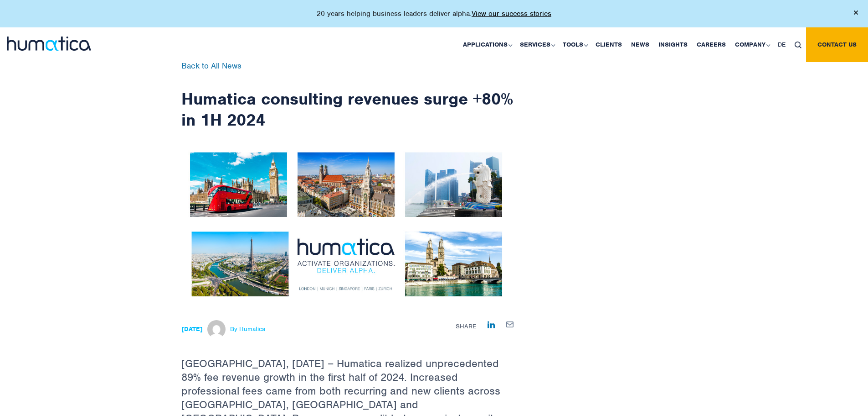 This screenshot has height=416, width=868. I want to click on a: Services, so click(537, 45).